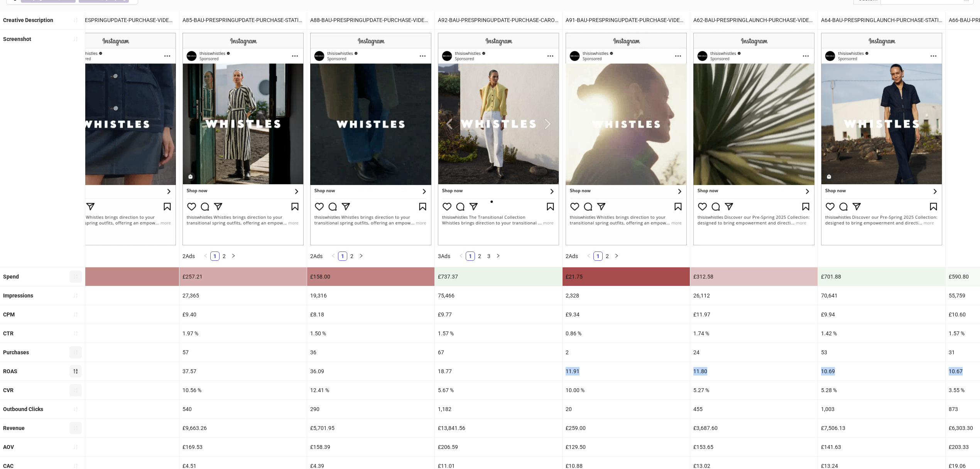 The height and width of the screenshot is (469, 980). I want to click on div: £701.88, so click(882, 277).